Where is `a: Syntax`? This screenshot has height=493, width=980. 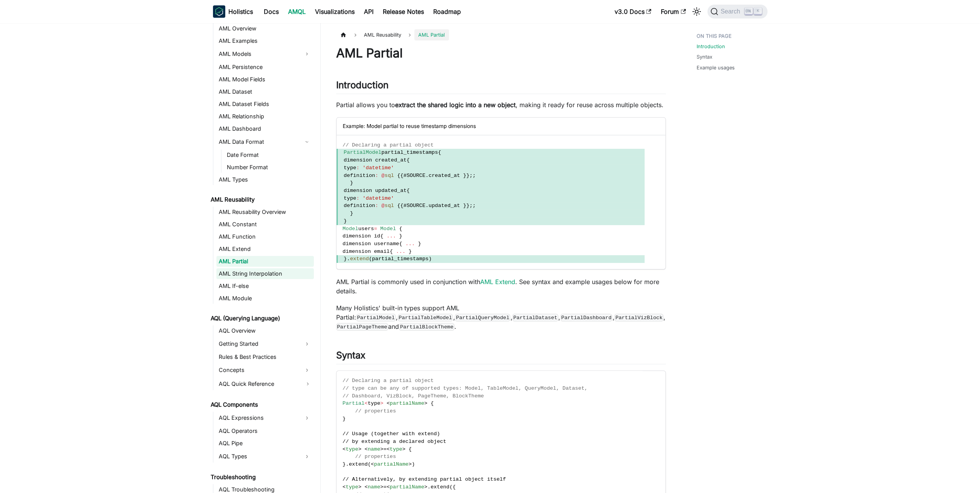
a: Syntax is located at coordinates (704, 57).